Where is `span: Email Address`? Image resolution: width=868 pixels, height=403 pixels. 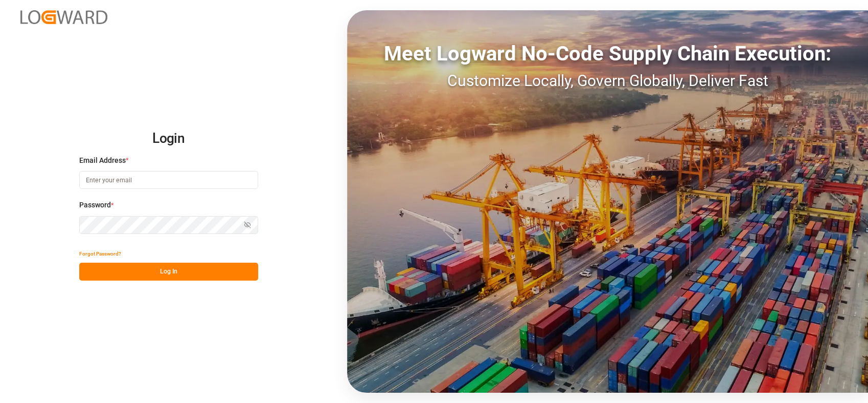
span: Email Address is located at coordinates (102, 161).